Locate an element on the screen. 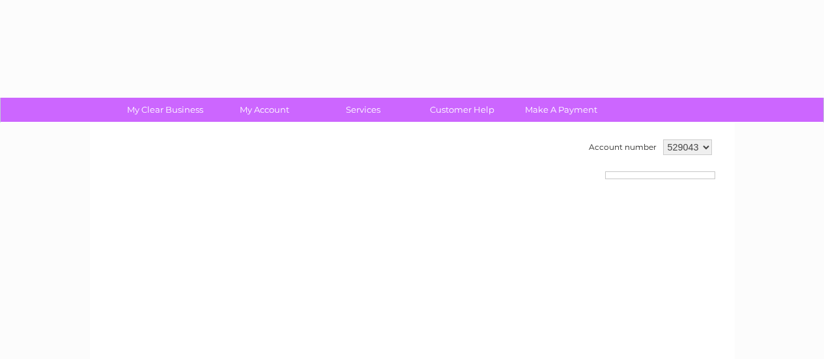 The width and height of the screenshot is (824, 359). td: Account number is located at coordinates (623, 147).